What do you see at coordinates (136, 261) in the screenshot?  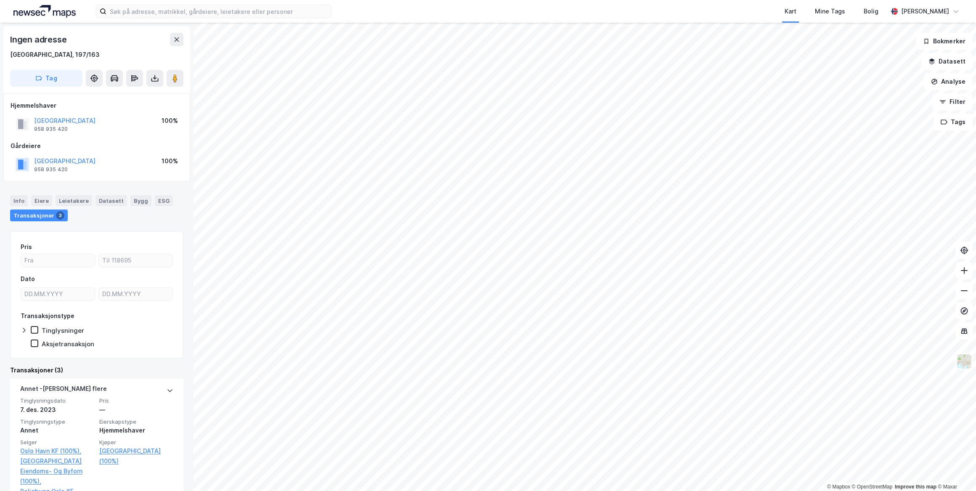 I see `input: Til 118695` at bounding box center [136, 261].